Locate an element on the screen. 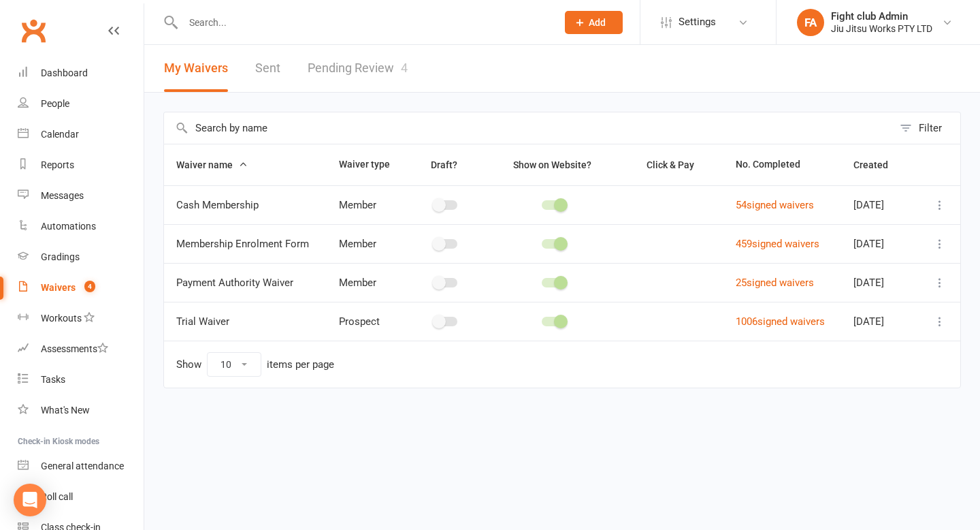 This screenshot has height=530, width=980. div: What's New is located at coordinates (66, 410).